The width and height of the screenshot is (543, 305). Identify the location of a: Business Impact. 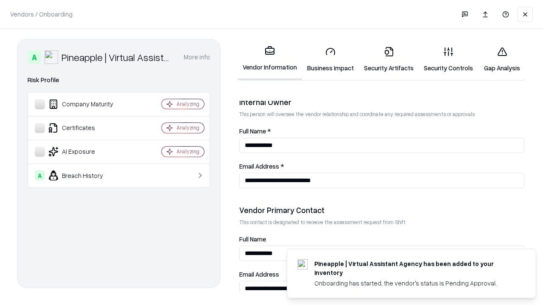
(330, 59).